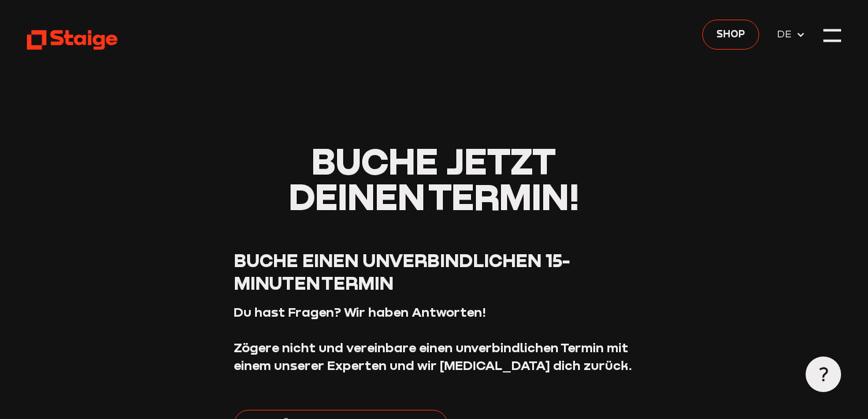 The width and height of the screenshot is (868, 419). What do you see at coordinates (401, 271) in the screenshot?
I see `span: Buche einen unverbindlichen 15-Minuten Termin` at bounding box center [401, 271].